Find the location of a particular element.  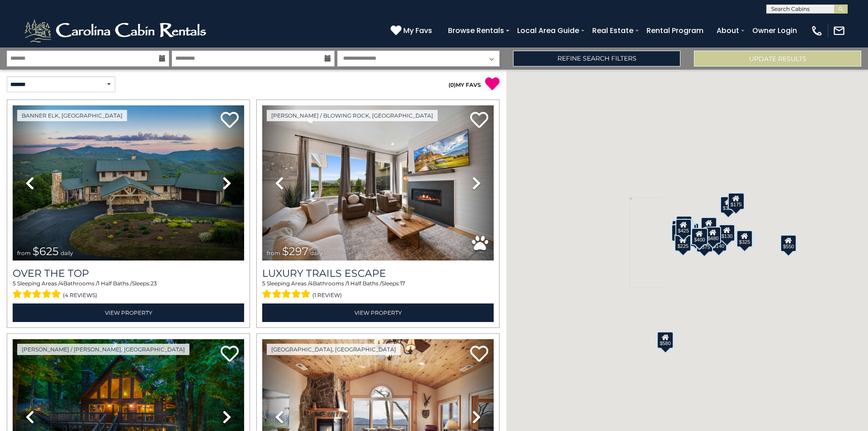

a: My Favs is located at coordinates (413, 31).